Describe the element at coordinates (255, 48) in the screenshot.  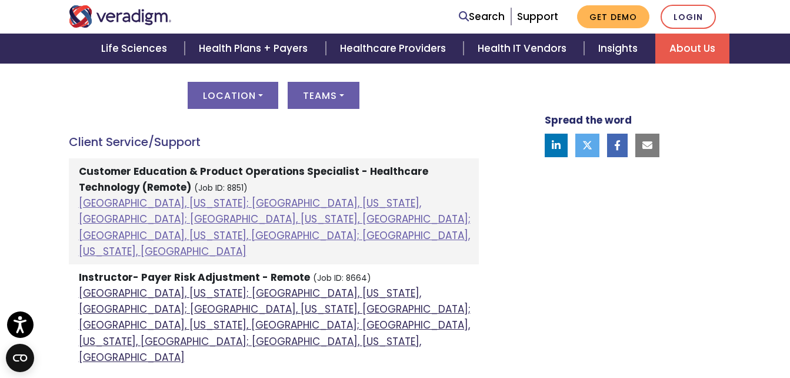
I see `a: Health Plans + Payers` at that location.